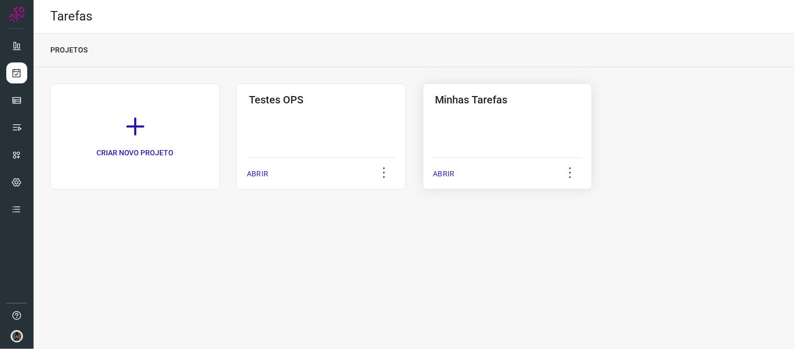  What do you see at coordinates (507, 100) in the screenshot?
I see `h3: Minhas Tarefas` at bounding box center [507, 100].